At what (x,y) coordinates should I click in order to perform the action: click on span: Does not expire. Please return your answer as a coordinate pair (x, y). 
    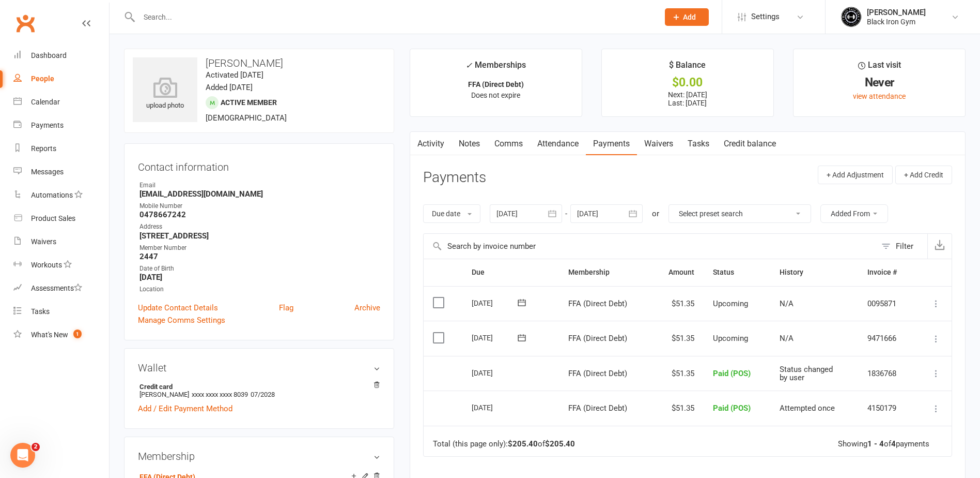
    Looking at the image, I should click on (496, 95).